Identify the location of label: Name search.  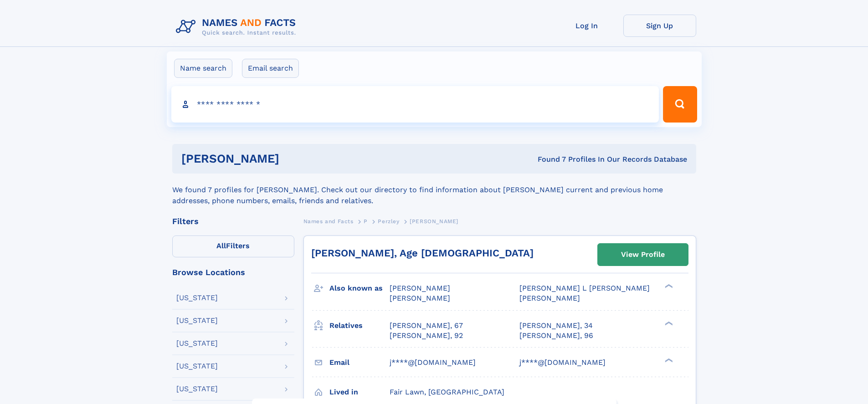
(203, 68).